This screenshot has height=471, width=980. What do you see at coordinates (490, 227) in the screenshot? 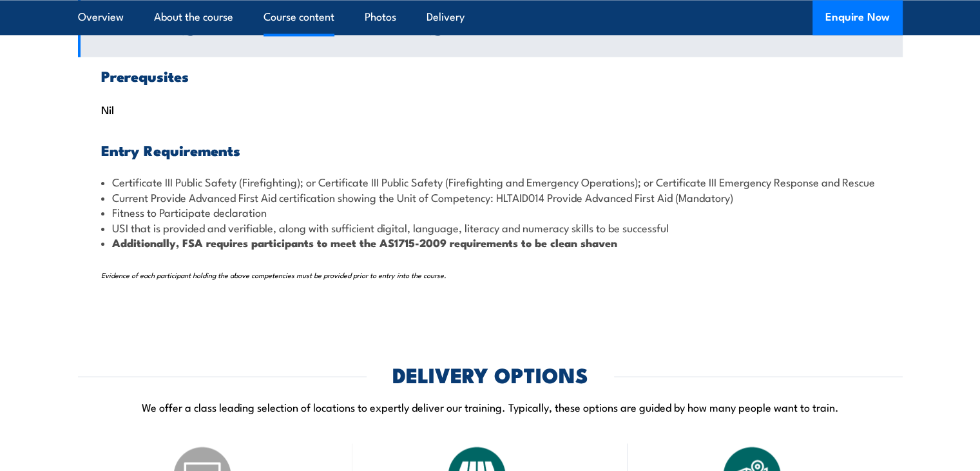
I see `li: USI that is provided and verifiable, along with sufficient digital, language, literacy and numera...` at bounding box center [490, 227].